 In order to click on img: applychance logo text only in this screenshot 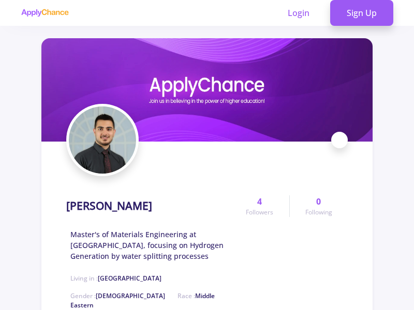, I will do `click(44, 13)`.